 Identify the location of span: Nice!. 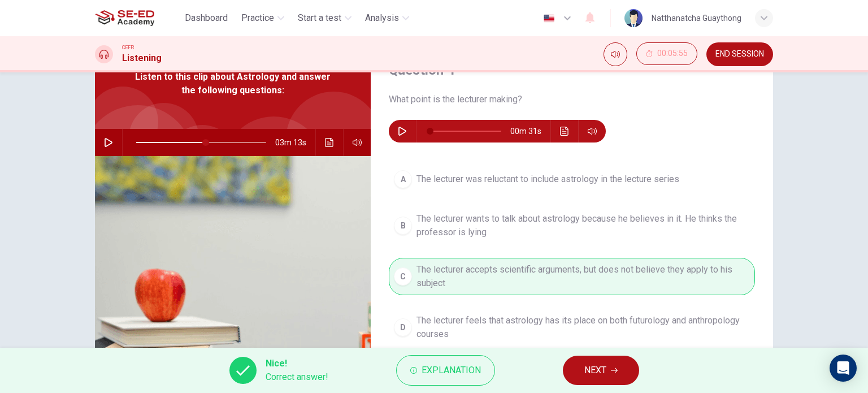
(297, 363).